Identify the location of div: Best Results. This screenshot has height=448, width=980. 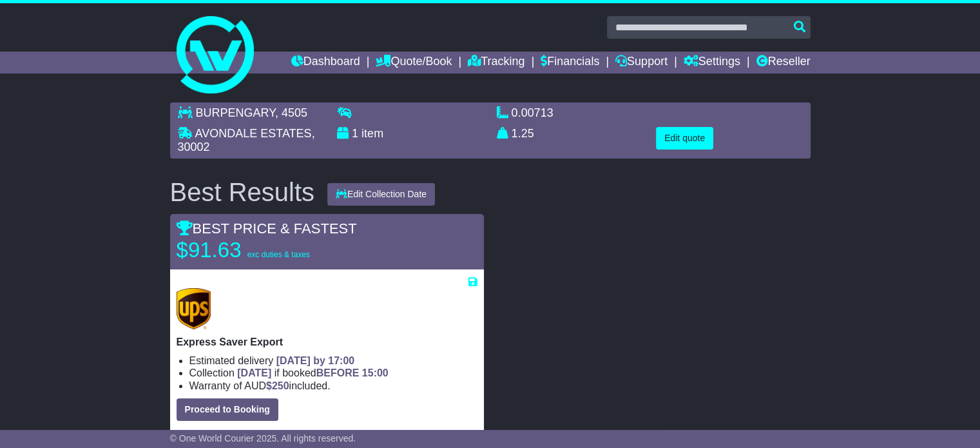
(242, 192).